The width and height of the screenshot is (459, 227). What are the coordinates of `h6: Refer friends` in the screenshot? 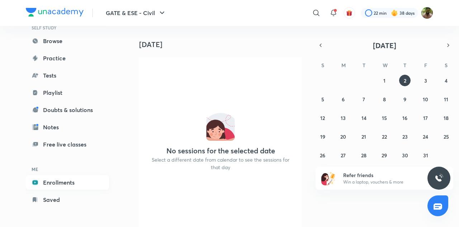 It's located at (387, 175).